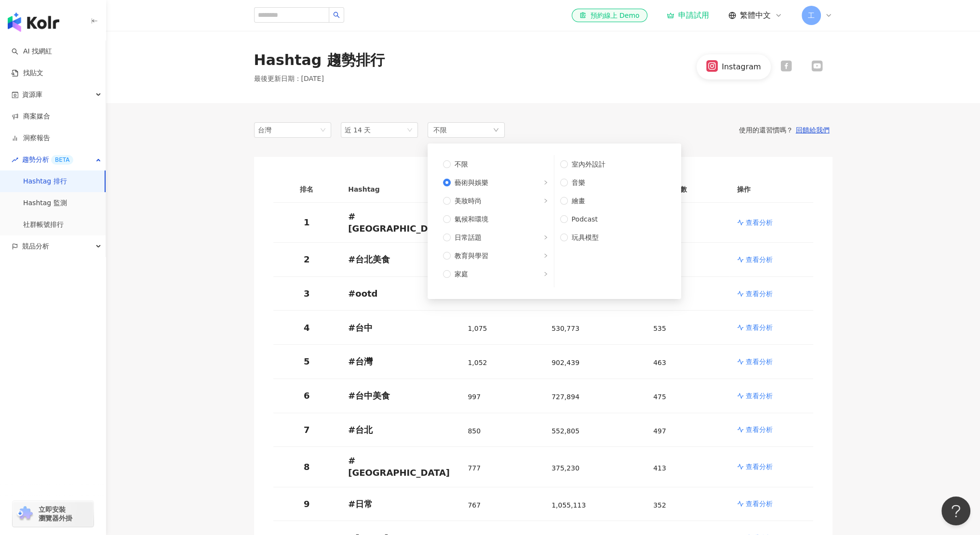 This screenshot has height=535, width=980. What do you see at coordinates (307, 327) in the screenshot?
I see `p: 4` at bounding box center [307, 327].